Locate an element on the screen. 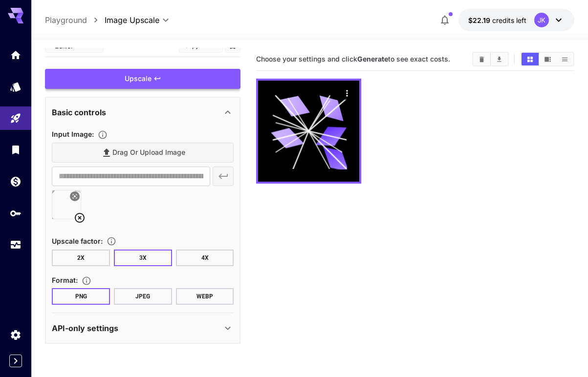 The width and height of the screenshot is (588, 377). div: Usage is located at coordinates (16, 245).